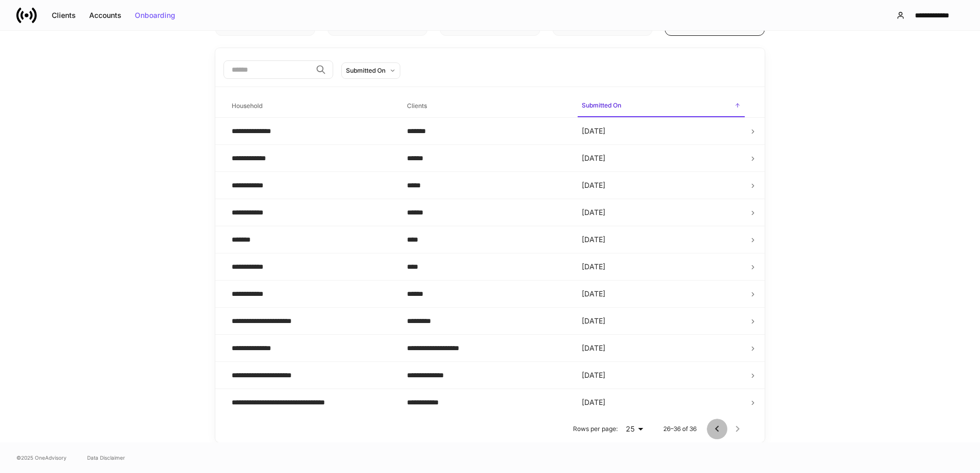 The width and height of the screenshot is (980, 473). I want to click on p: 26–36 of 36, so click(680, 429).